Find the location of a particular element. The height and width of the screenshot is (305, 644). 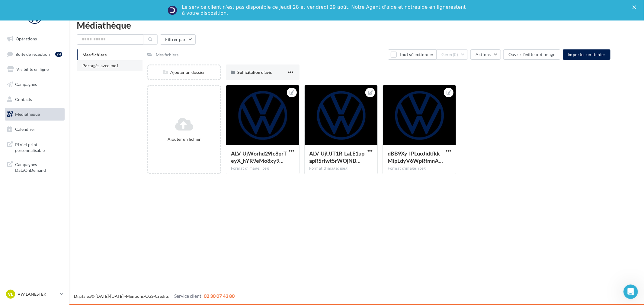

p: VW LANESTER is located at coordinates (37, 294).